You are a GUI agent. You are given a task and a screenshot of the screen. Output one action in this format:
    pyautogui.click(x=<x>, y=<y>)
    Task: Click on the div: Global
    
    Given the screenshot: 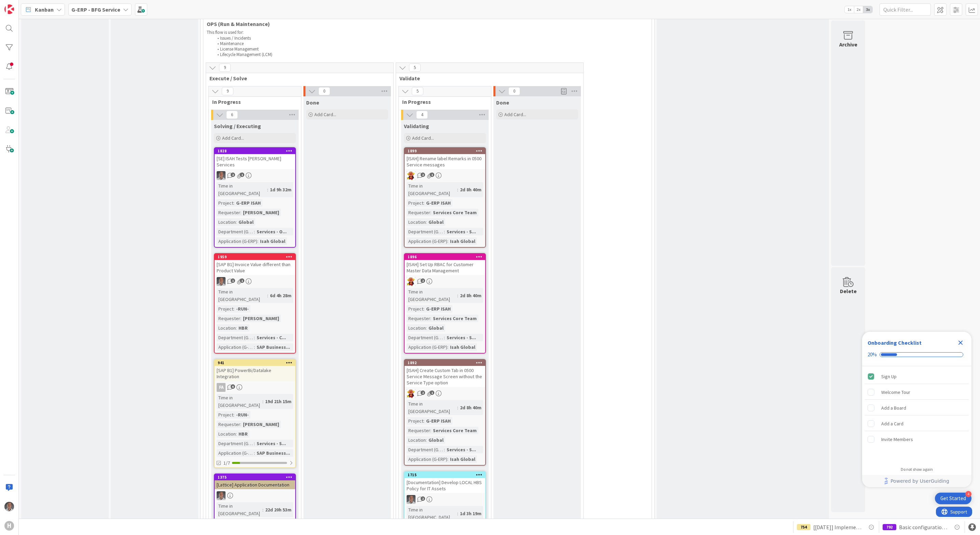 What is the action you would take?
    pyautogui.click(x=436, y=440)
    